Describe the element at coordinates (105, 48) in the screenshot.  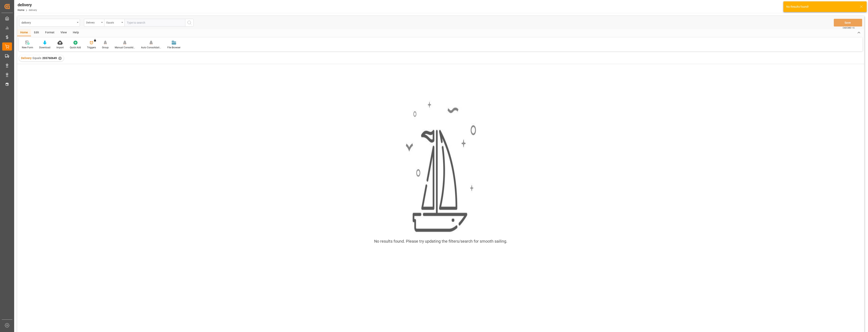
I see `div: Group` at that location.